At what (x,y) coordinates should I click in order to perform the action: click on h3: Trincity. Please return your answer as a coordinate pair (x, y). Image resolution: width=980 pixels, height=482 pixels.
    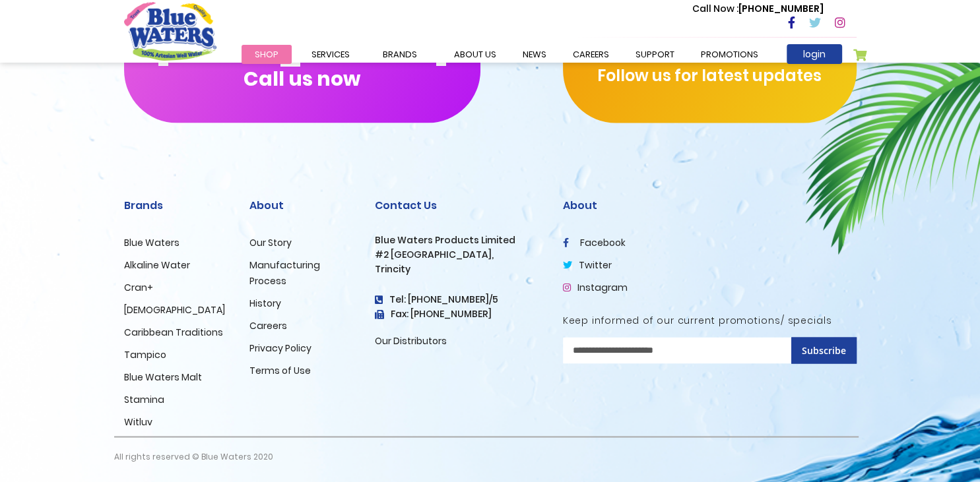
    Looking at the image, I should click on (459, 269).